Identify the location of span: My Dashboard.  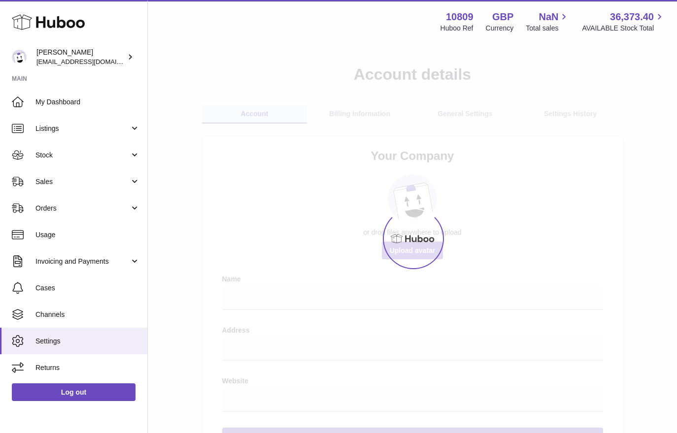
(88, 102).